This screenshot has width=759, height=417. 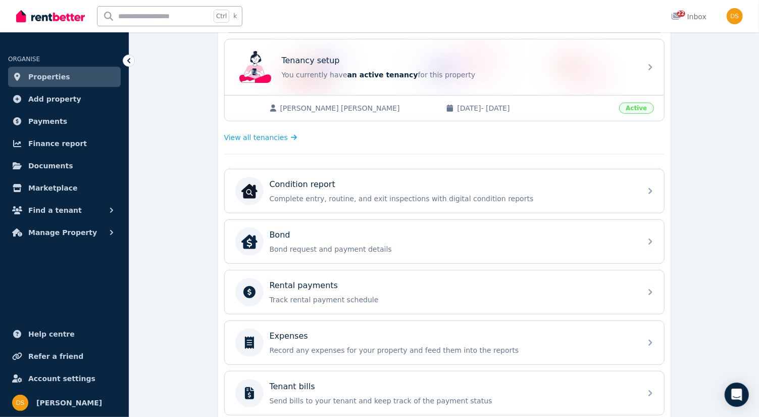 What do you see at coordinates (249, 241) in the screenshot?
I see `img: Bond` at bounding box center [249, 241].